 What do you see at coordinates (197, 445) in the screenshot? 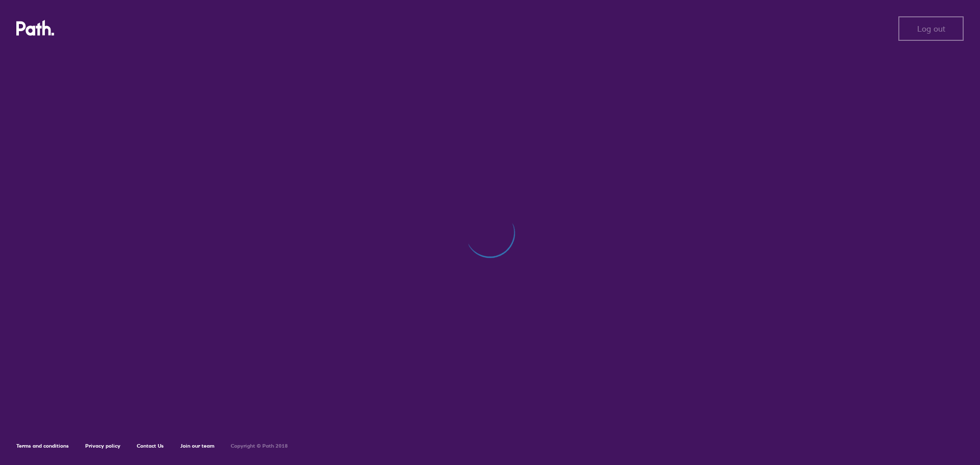
I see `a: Join our team` at bounding box center [197, 445].